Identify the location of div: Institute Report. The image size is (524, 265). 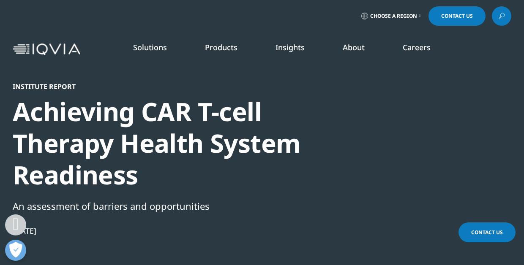
(158, 87).